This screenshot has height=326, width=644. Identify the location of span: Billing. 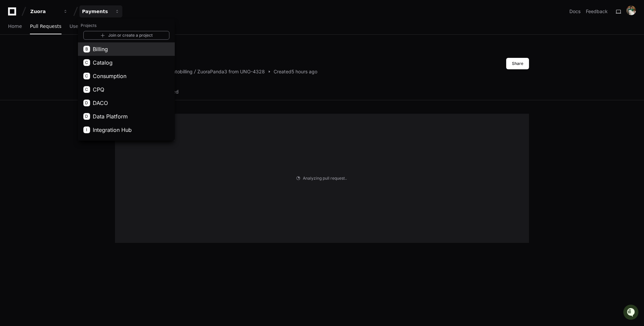
(100, 49).